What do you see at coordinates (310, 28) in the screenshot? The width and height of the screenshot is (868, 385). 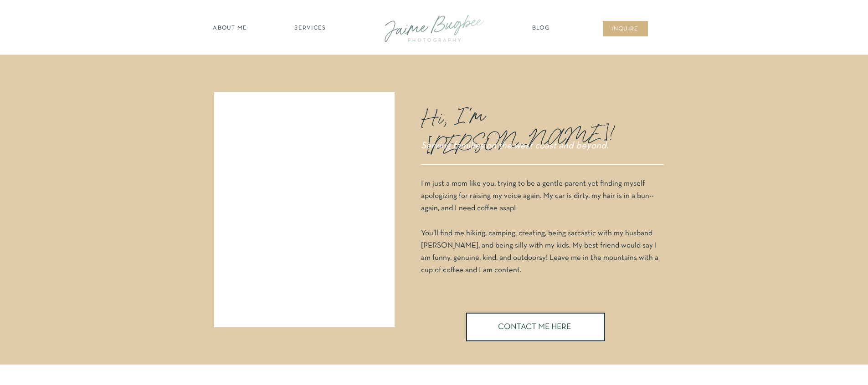 I see `nav: SERVICES` at bounding box center [310, 28].